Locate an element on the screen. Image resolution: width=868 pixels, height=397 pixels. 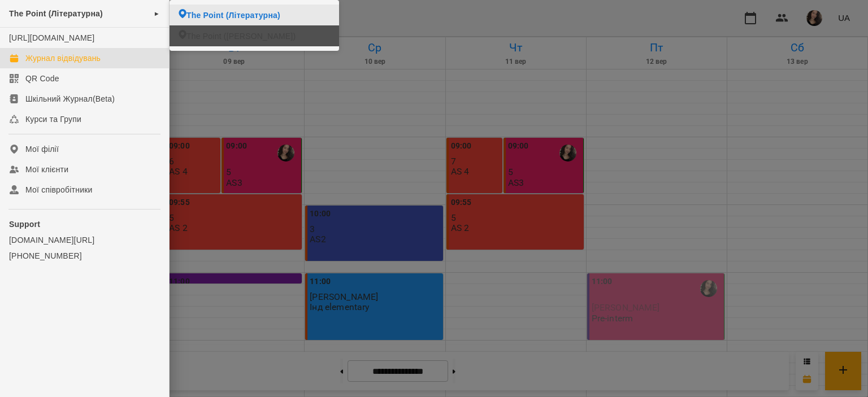
div: Мої філії is located at coordinates (42, 149).